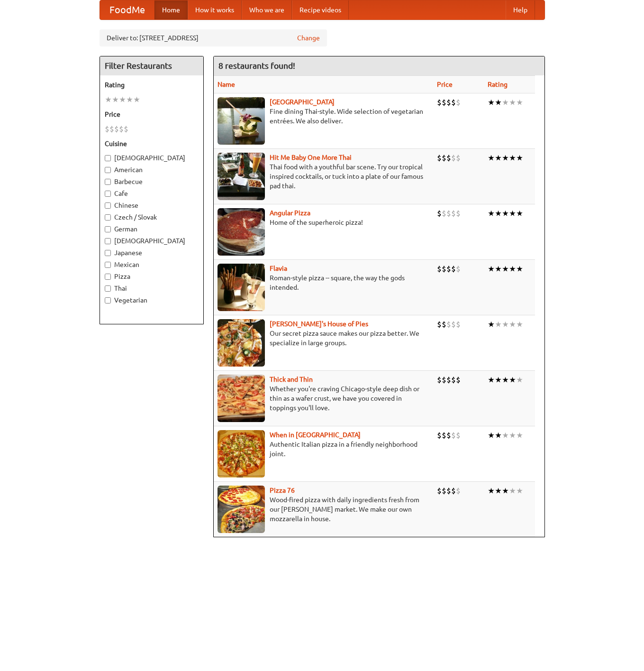 The width and height of the screenshot is (644, 671). What do you see at coordinates (444, 85) in the screenshot?
I see `a: Price` at bounding box center [444, 85].